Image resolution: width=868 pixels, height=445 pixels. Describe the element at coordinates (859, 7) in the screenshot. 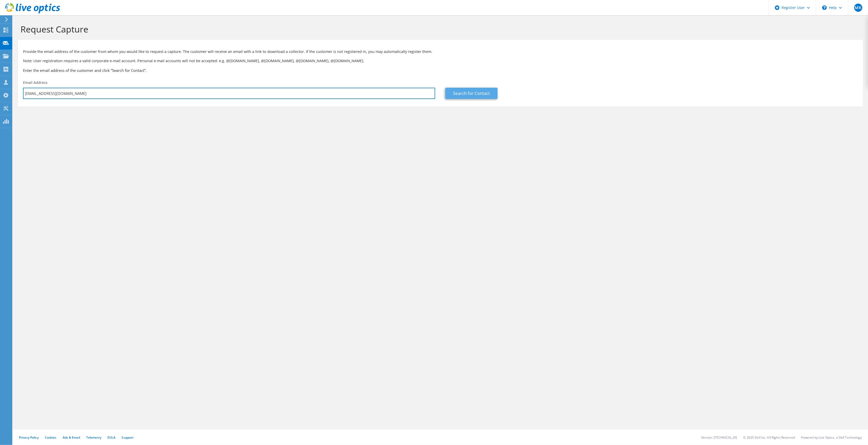

I see `span: MK` at that location.